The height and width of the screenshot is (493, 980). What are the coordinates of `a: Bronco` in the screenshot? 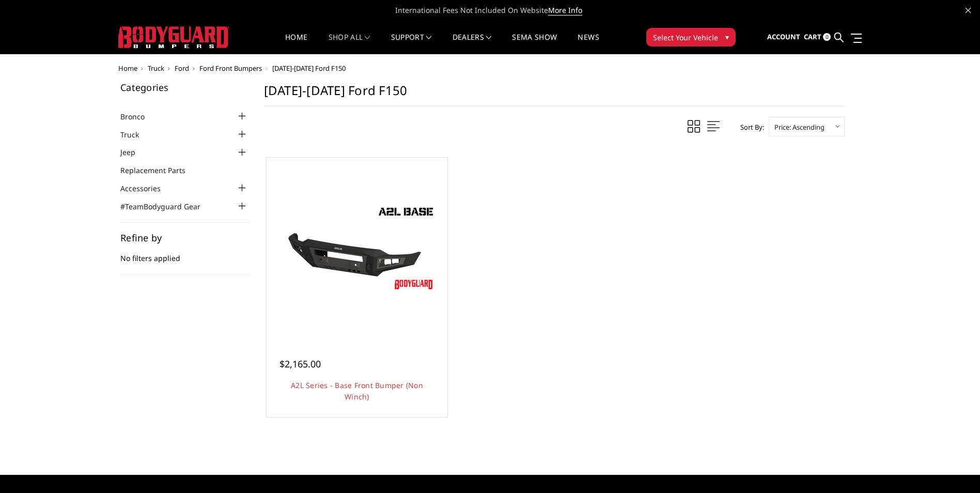 It's located at (139, 117).